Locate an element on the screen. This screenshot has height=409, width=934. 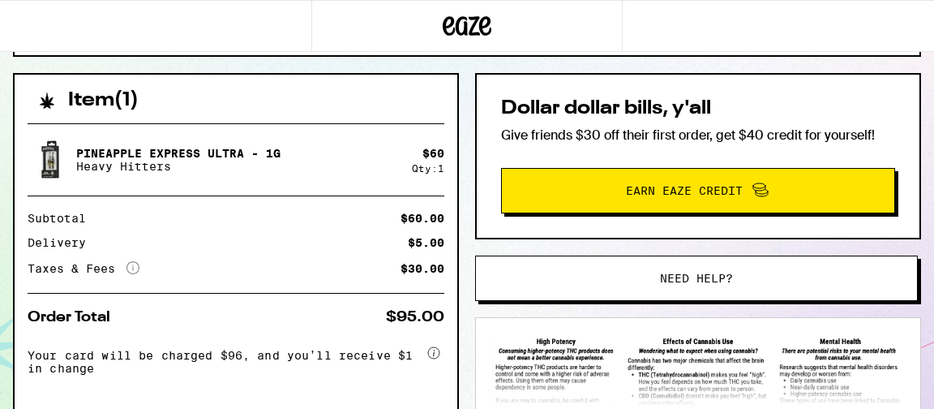
div: Subtotal is located at coordinates (62, 218).